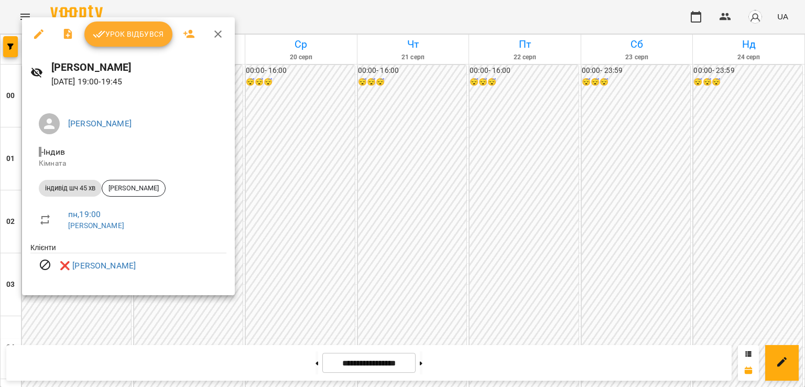  I want to click on p: Кімната, so click(128, 164).